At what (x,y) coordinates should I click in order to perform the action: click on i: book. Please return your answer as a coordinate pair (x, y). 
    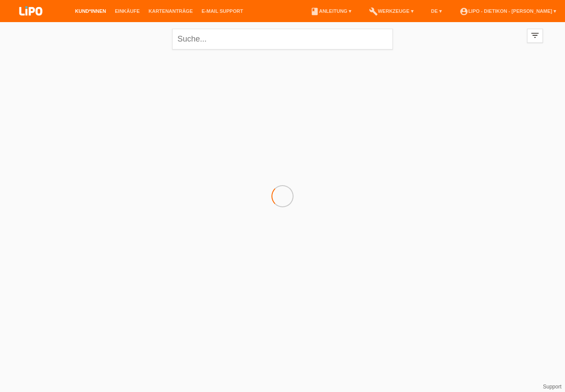
    Looking at the image, I should click on (314, 11).